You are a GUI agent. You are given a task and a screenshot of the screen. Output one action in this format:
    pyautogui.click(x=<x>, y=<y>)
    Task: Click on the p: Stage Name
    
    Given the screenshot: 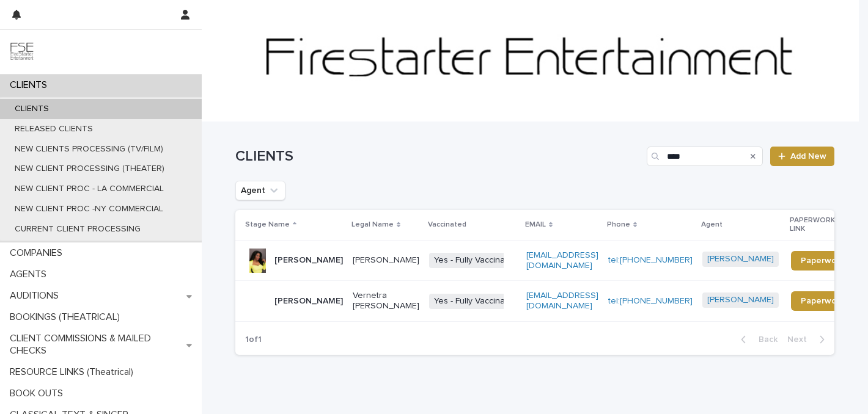 What is the action you would take?
    pyautogui.click(x=267, y=225)
    